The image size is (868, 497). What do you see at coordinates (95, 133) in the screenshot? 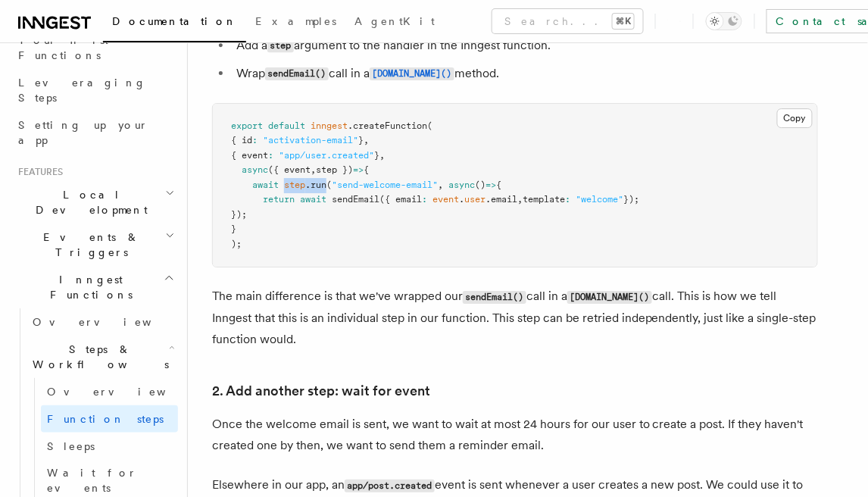
I see `a: Setting up your app` at bounding box center [95, 133].